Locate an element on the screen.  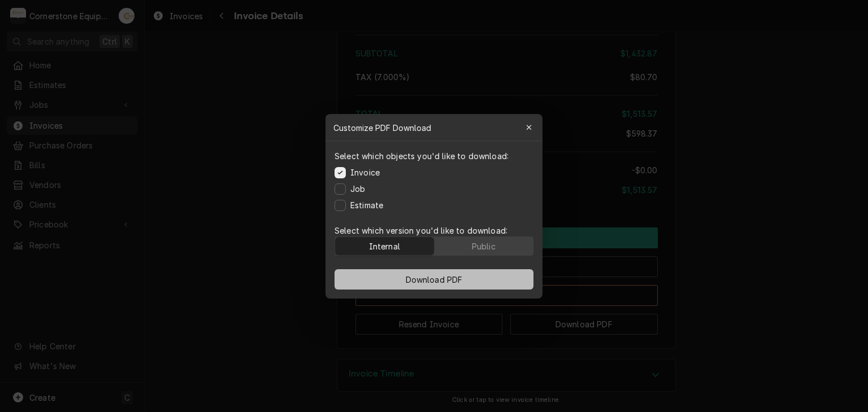
p: Select which objects you'd like to download: is located at coordinates (422, 156).